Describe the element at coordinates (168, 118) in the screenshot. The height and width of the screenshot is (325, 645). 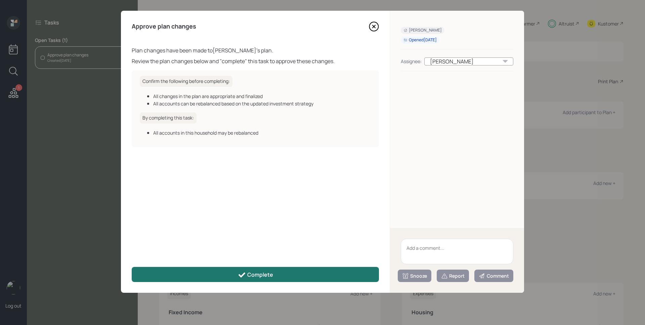
I see `h6: By completing this task:` at that location.